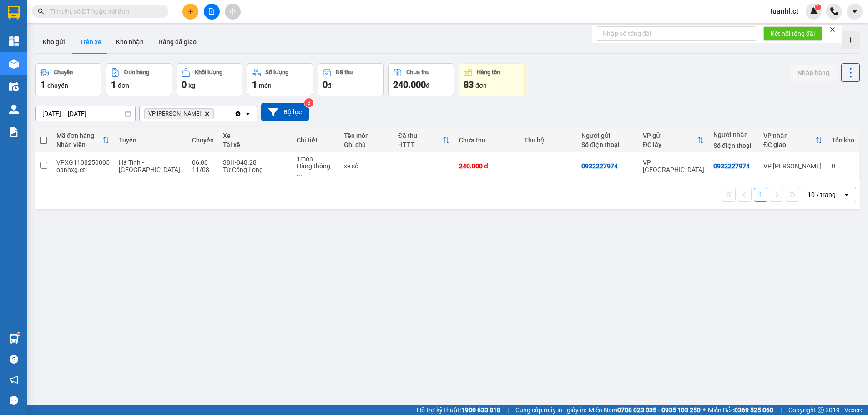  What do you see at coordinates (843, 166) in the screenshot?
I see `div: 0` at bounding box center [843, 166].